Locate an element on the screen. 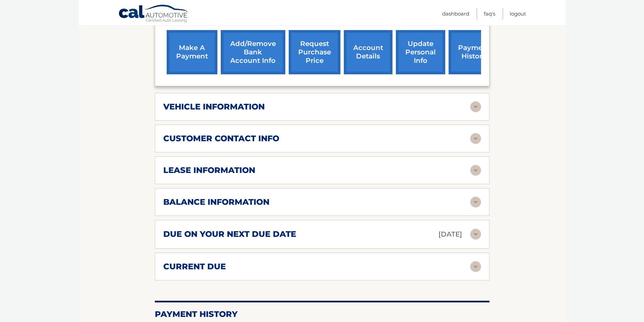  h2: Payment History is located at coordinates (322, 314).